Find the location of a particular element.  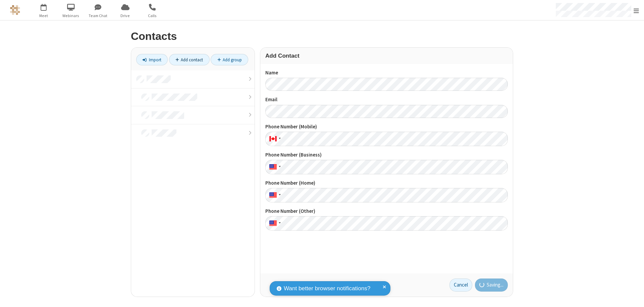

h2: Contacts is located at coordinates (322, 36).